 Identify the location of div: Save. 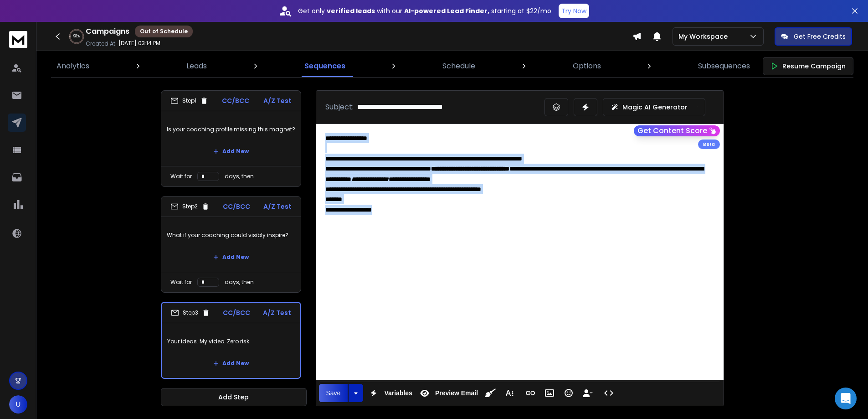
(334, 393).